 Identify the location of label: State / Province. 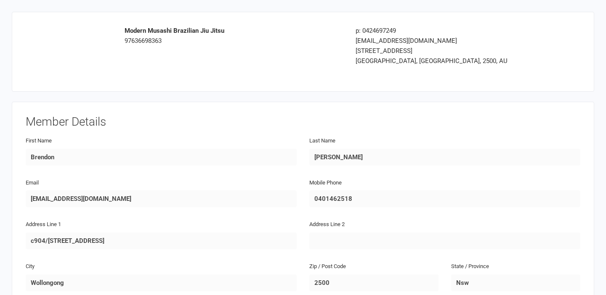
(470, 267).